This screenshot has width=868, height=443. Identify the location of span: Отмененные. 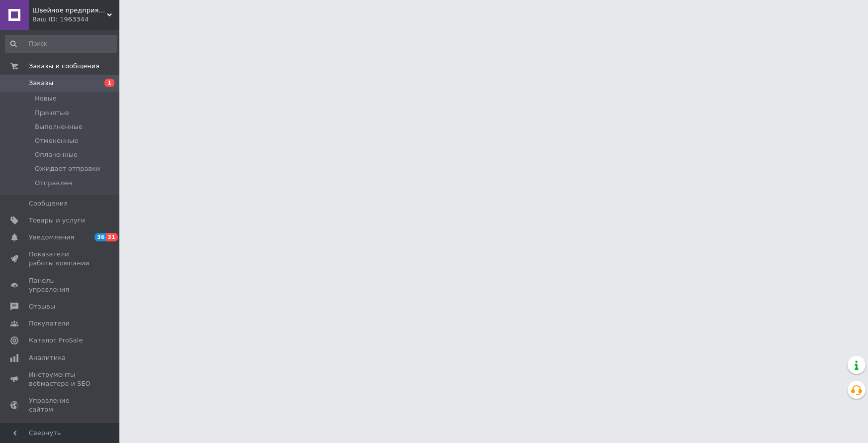
(56, 141).